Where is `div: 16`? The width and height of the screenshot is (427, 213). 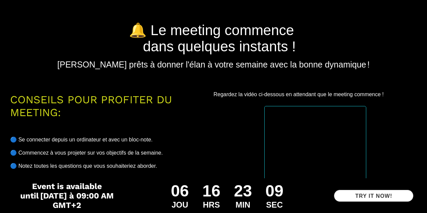 div: 16 is located at coordinates (211, 191).